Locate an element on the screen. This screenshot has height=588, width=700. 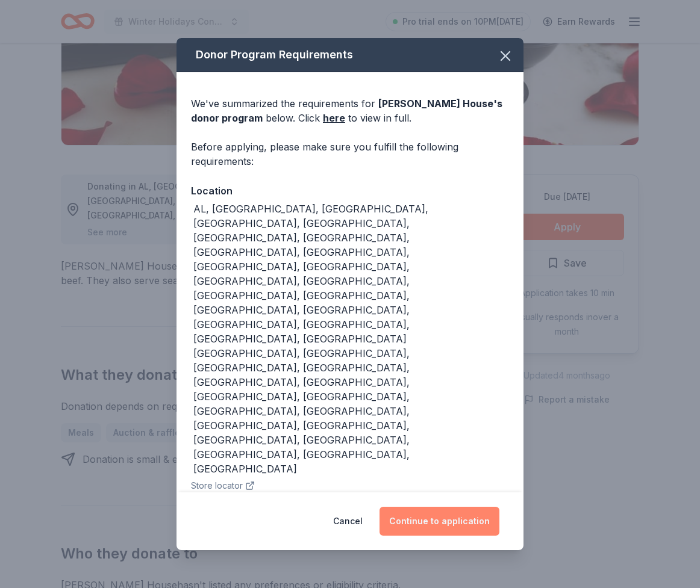
div: Donor Program Requirements is located at coordinates (350, 54).